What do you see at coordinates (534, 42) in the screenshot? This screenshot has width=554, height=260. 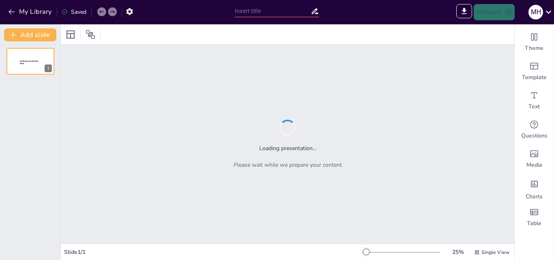 I see `div: Change the overall theme` at bounding box center [534, 42].